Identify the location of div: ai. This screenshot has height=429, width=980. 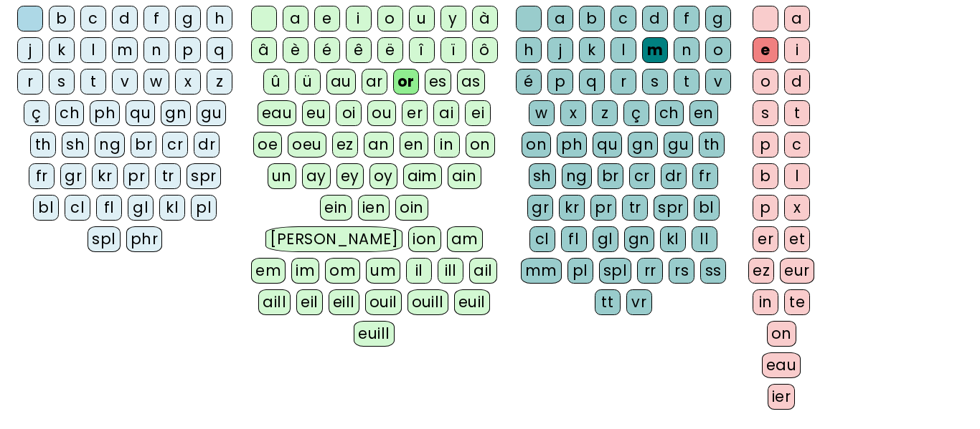
(446, 113).